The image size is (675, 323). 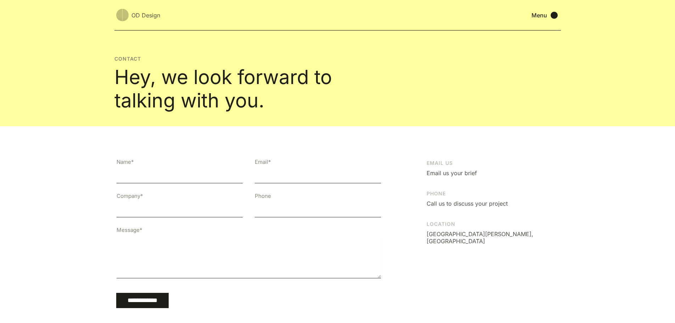 I want to click on div: Phone, so click(x=436, y=193).